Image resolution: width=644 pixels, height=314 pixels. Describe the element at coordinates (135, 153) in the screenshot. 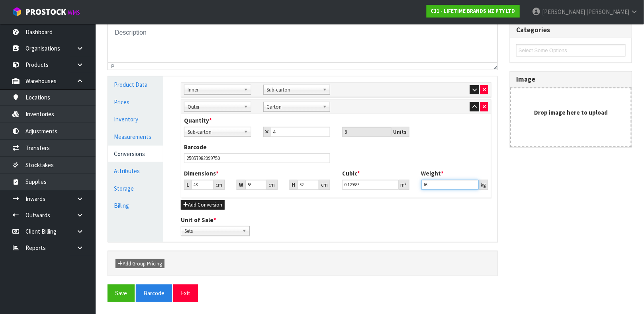

I see `a: Conversions` at that location.